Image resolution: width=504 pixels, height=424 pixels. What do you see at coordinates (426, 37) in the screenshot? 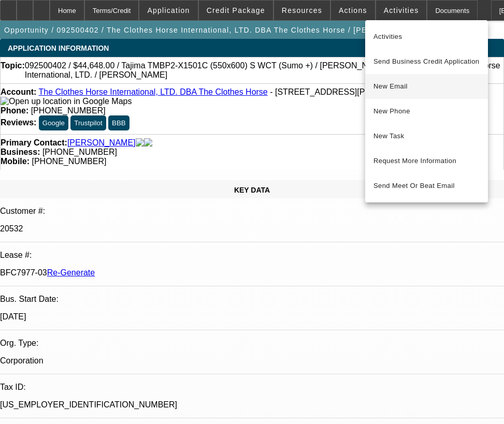
I see `span: Activities` at bounding box center [426, 37].